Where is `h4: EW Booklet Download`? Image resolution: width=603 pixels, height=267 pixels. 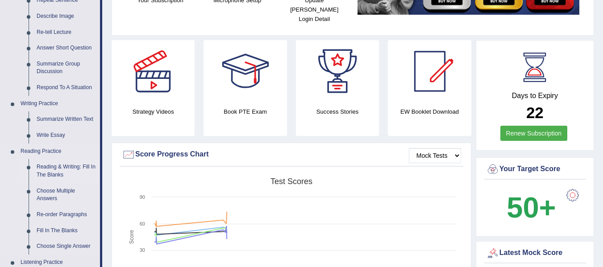 h4: EW Booklet Download is located at coordinates (429, 112).